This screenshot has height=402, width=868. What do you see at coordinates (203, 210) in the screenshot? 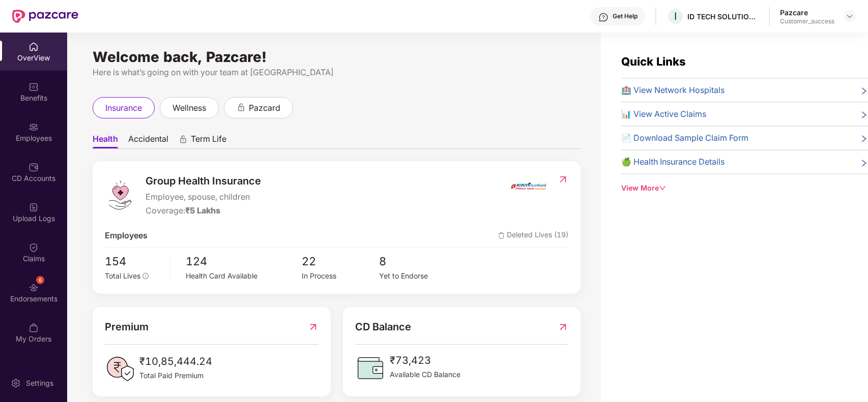
I see `div: Coverage:` at bounding box center [203, 210].